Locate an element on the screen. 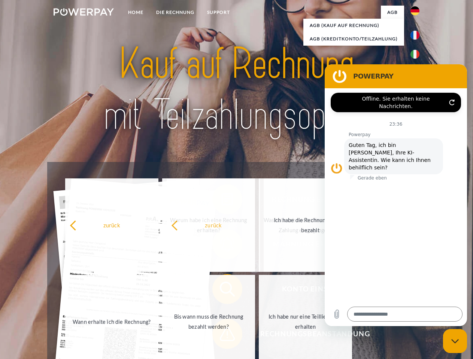  img: logo-powerpay-white.svg is located at coordinates (83, 12).